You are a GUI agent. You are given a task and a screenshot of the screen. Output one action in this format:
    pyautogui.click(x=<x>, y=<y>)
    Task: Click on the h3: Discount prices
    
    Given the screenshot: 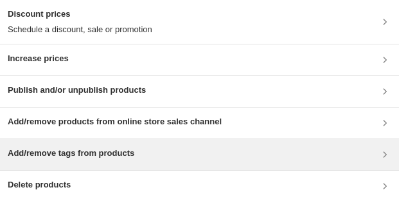 What is the action you would take?
    pyautogui.click(x=80, y=14)
    